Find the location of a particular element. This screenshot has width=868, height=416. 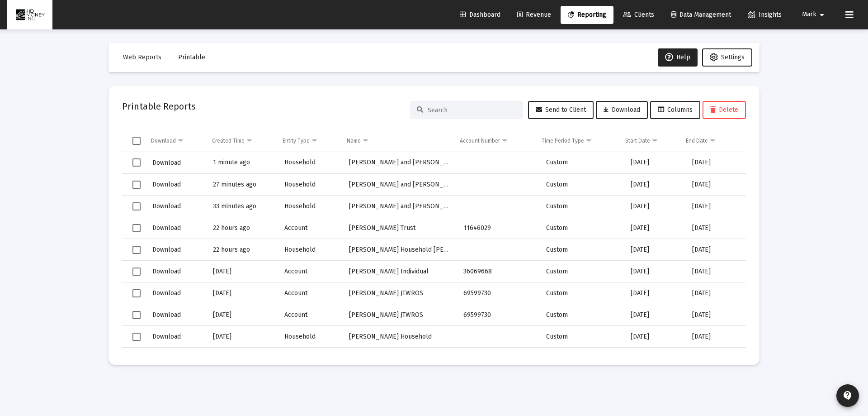

td: 36069668 is located at coordinates (498, 271).